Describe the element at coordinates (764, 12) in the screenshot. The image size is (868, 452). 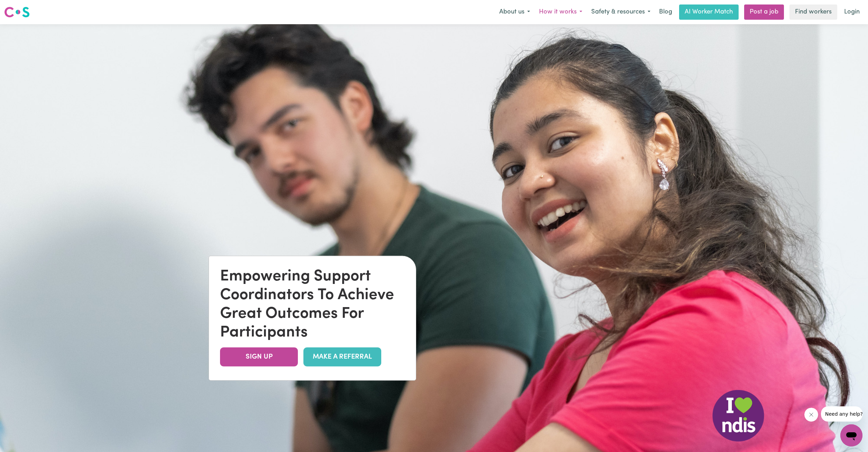
I see `a: Post a job` at that location.